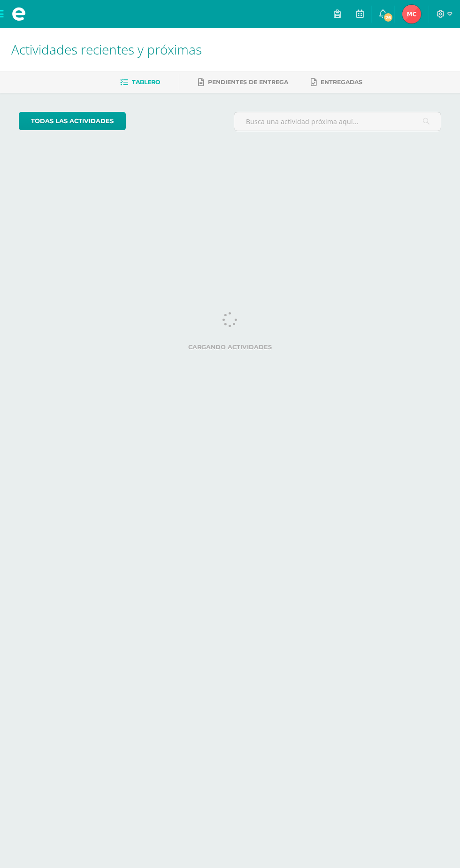  Describe the element at coordinates (244, 82) in the screenshot. I see `a: Pendientes de entrega` at that location.